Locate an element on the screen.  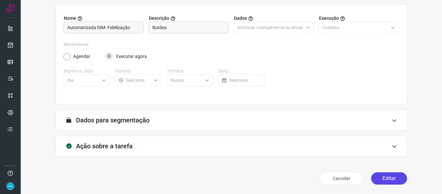
h3: Dados para segmentação is located at coordinates (113, 120).